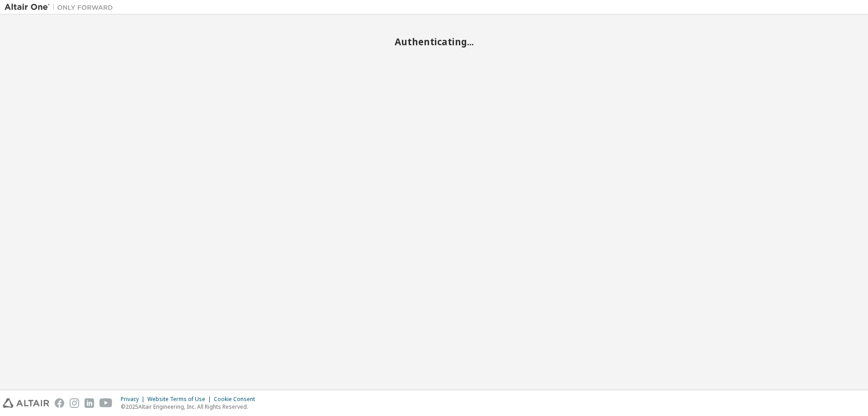 The width and height of the screenshot is (868, 416). What do you see at coordinates (61, 7) in the screenshot?
I see `img: Altair One` at bounding box center [61, 7].